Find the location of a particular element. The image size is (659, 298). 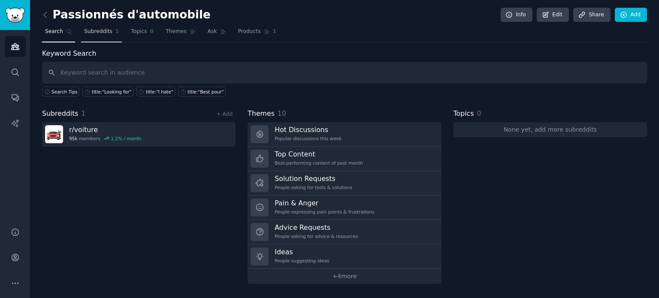

a: Themes is located at coordinates (181, 33).